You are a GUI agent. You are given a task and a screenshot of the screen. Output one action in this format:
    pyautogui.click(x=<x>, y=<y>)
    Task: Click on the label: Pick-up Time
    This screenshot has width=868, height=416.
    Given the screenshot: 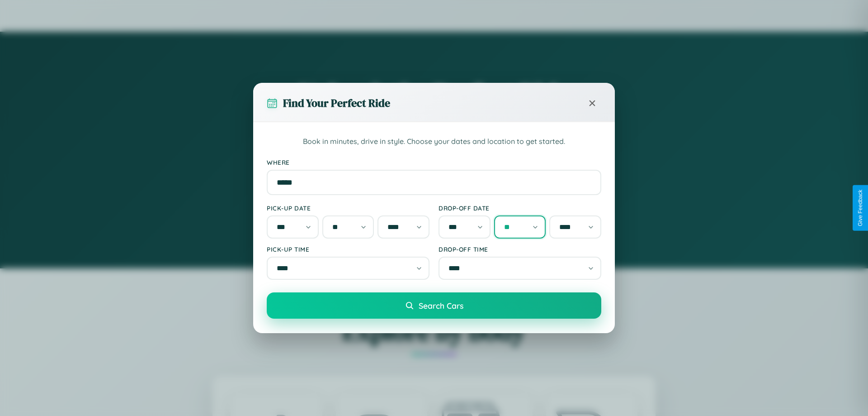 What is the action you would take?
    pyautogui.click(x=348, y=249)
    